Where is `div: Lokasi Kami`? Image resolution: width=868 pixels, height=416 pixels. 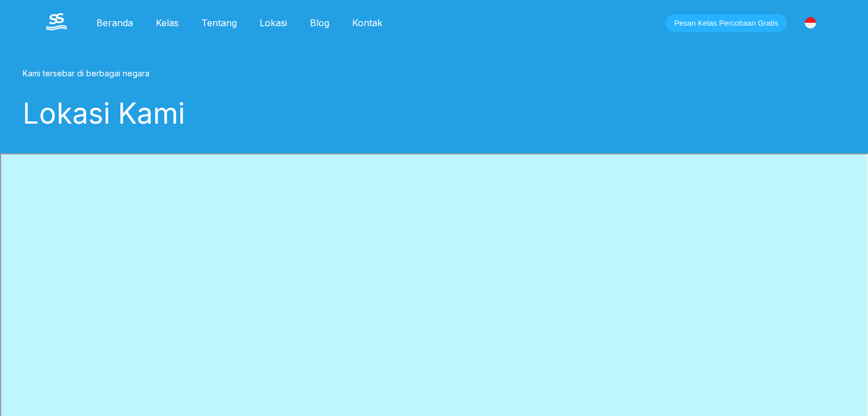 div: Lokasi Kami is located at coordinates (411, 113).